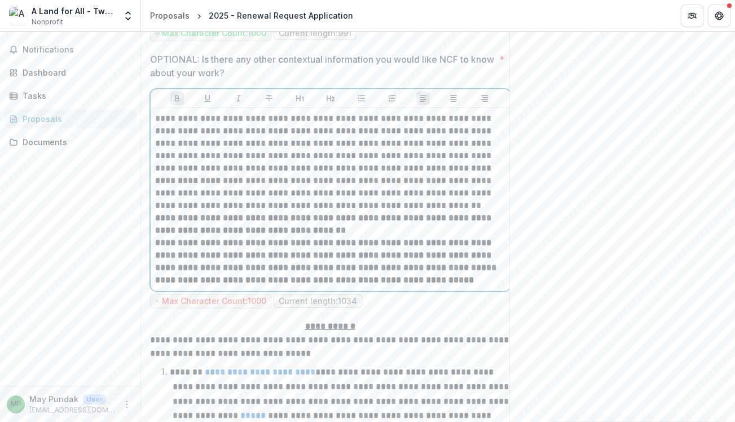 Image resolution: width=735 pixels, height=422 pixels. Describe the element at coordinates (77, 50) in the screenshot. I see `span: Notifications` at that location.